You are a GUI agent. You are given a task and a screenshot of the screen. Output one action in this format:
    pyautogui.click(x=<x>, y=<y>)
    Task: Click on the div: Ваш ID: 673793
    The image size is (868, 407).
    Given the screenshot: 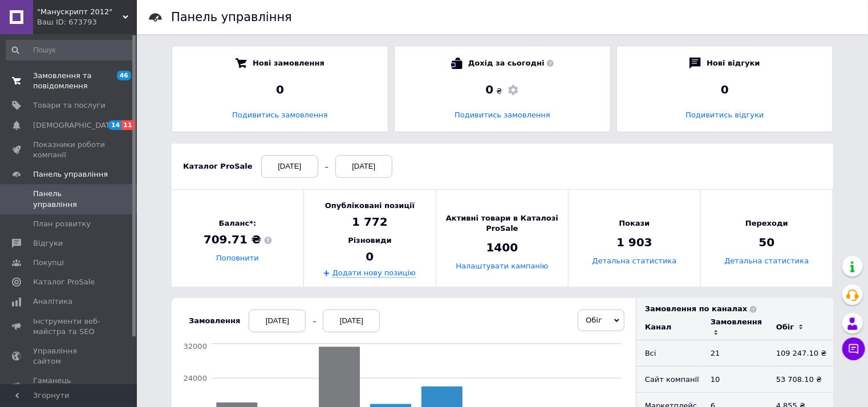 What is the action you would take?
    pyautogui.click(x=87, y=22)
    